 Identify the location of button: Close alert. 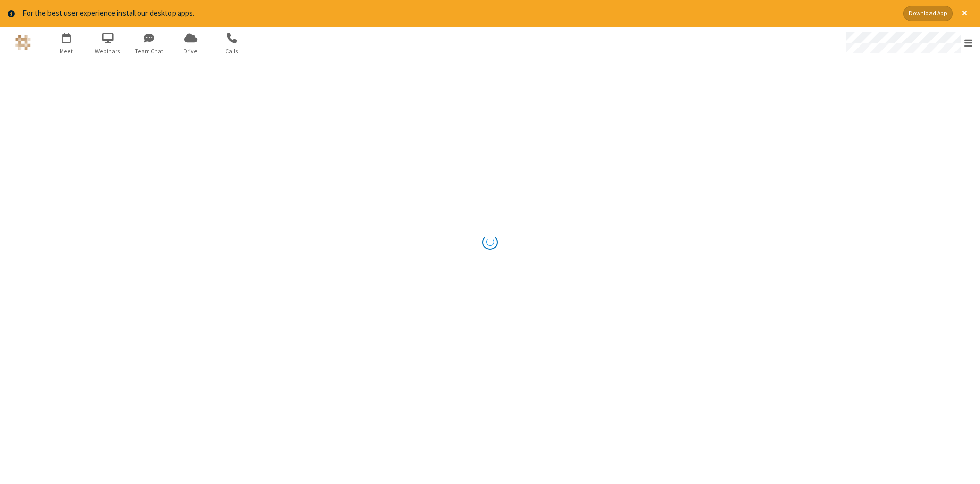
(965, 14).